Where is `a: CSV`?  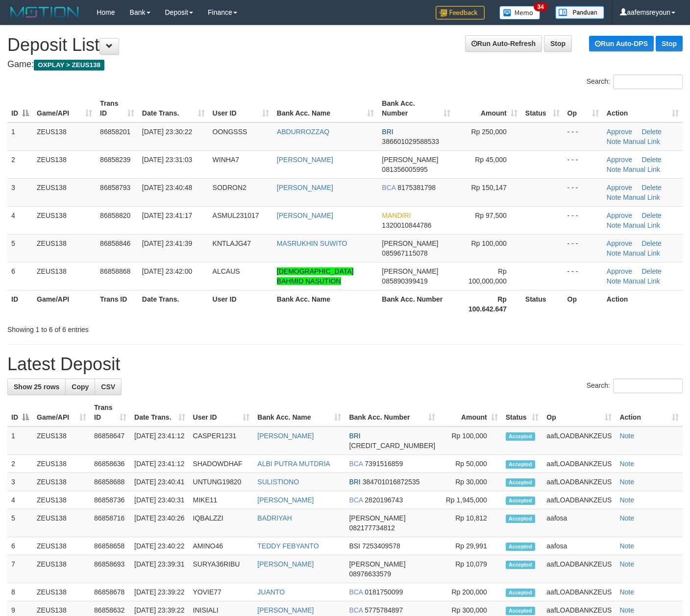
a: CSV is located at coordinates (108, 386).